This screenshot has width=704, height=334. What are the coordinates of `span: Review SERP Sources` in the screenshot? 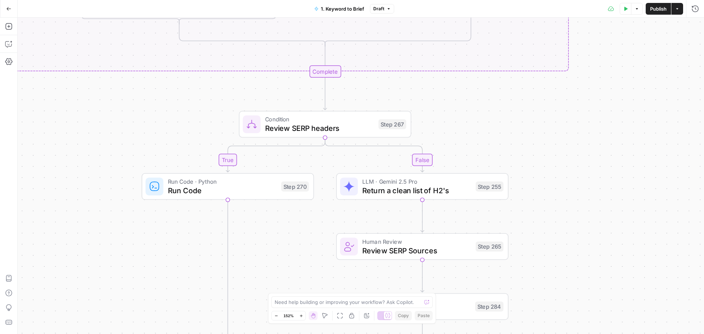 It's located at (416, 250).